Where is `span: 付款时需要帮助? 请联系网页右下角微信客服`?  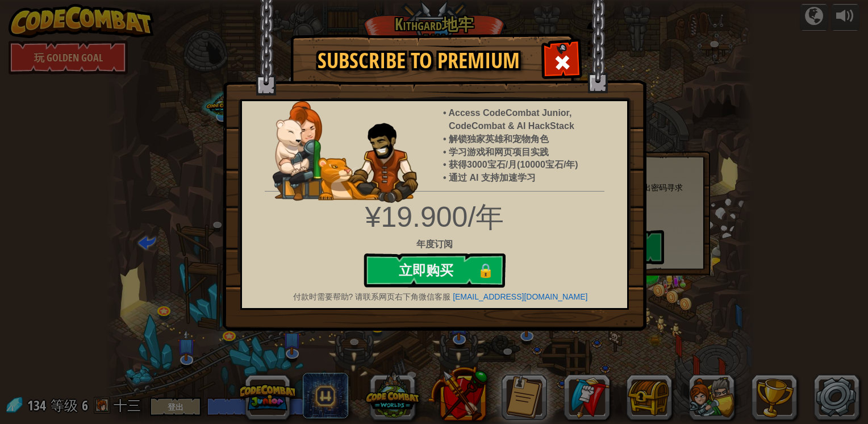
span: 付款时需要帮助? 请联系网页右下角微信客服 is located at coordinates (372, 296).